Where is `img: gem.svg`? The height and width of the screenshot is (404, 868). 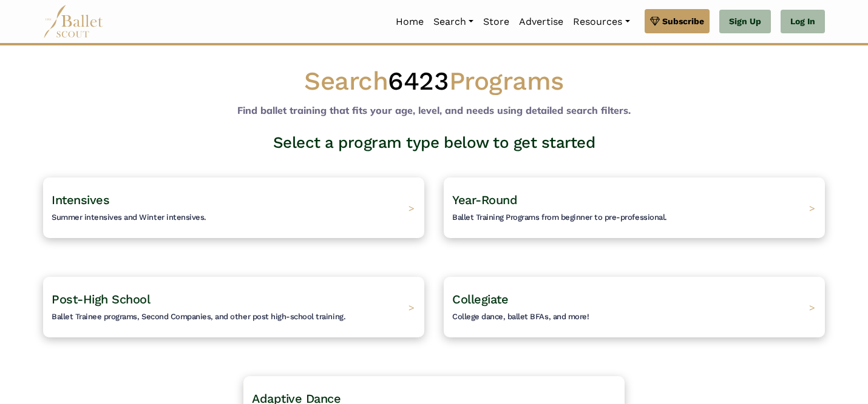 img: gem.svg is located at coordinates (654, 21).